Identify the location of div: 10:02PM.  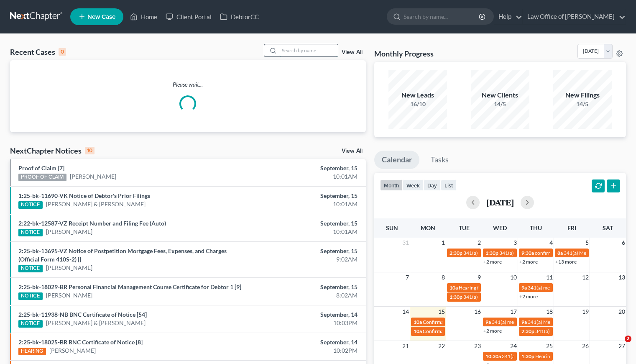
(304, 350).